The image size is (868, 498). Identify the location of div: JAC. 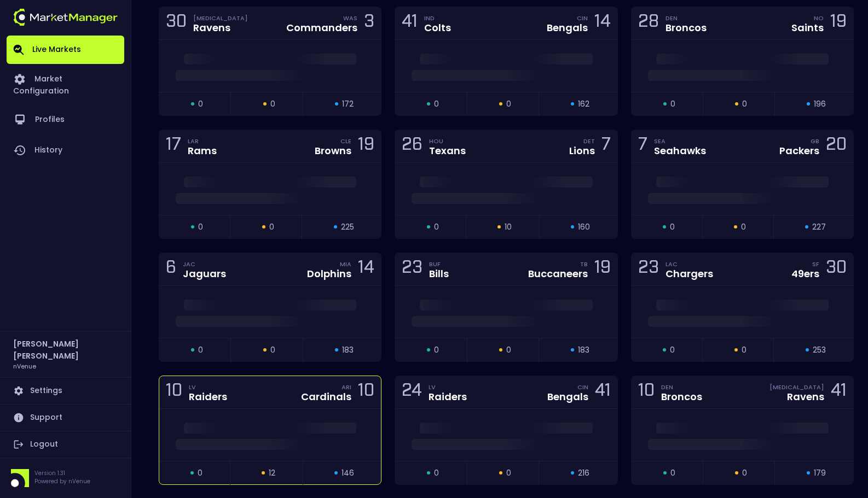
(205, 264).